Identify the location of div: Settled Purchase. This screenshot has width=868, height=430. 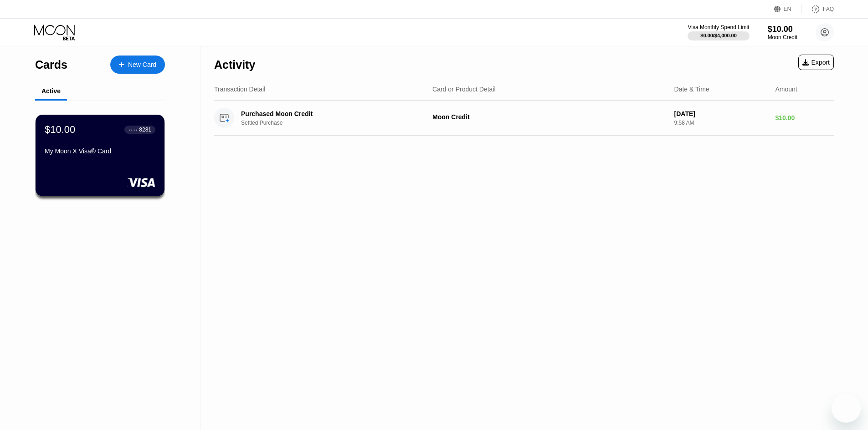
(336, 123).